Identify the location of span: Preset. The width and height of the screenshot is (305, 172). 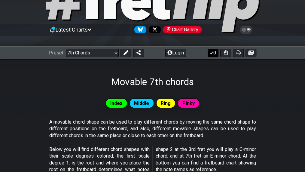
(56, 53).